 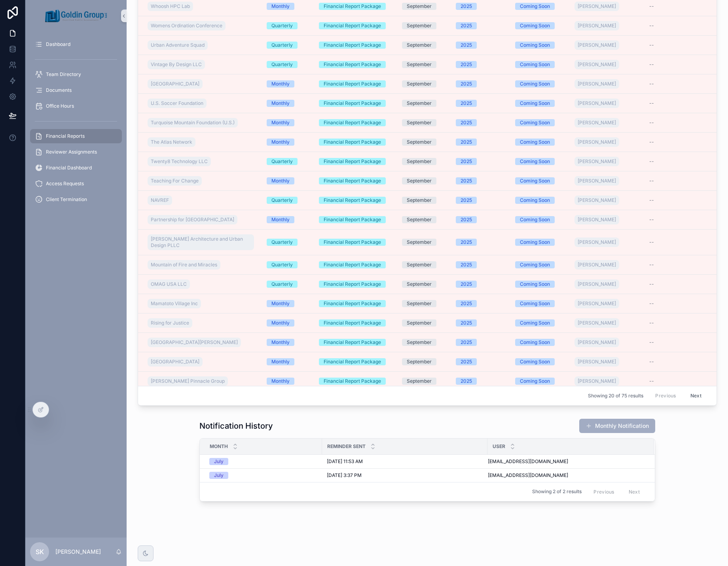 What do you see at coordinates (203, 142) in the screenshot?
I see `a: The Atlas Network` at bounding box center [203, 142].